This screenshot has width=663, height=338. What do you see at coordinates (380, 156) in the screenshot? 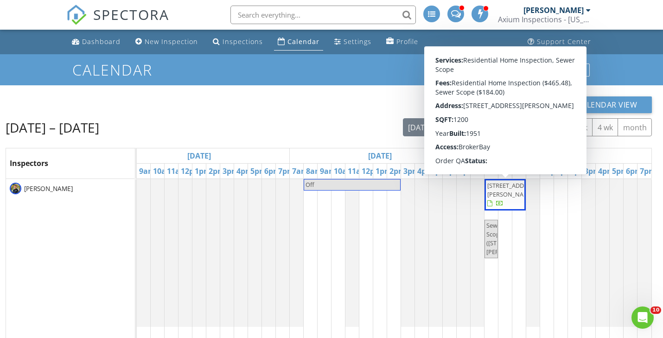
I see `a: Go to September 1, 2025` at bounding box center [380, 156].